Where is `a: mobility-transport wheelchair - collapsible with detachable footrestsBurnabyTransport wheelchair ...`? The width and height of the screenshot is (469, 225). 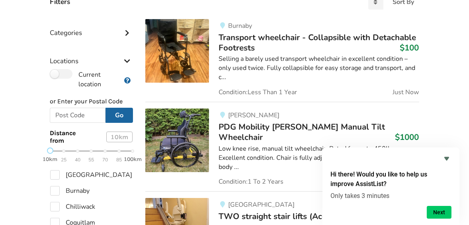
a: mobility-transport wheelchair - collapsible with detachable footrestsBurnabyTransport wheelchair ... is located at coordinates (282, 61).